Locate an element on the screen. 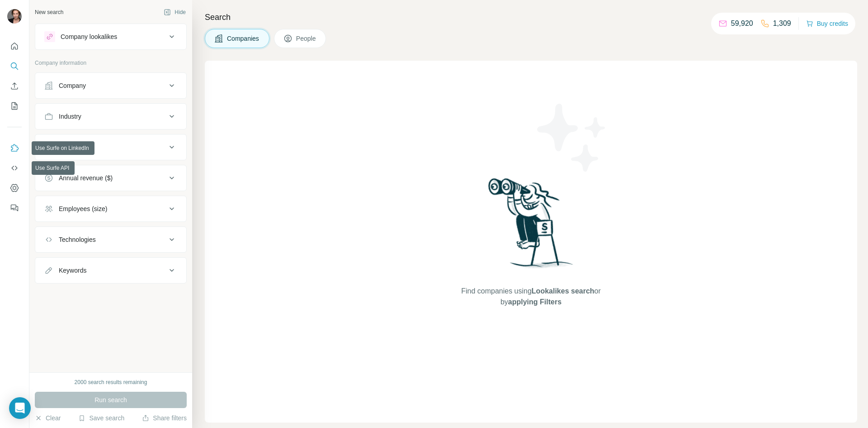 The width and height of the screenshot is (868, 428). button: Industry is located at coordinates (111, 116).